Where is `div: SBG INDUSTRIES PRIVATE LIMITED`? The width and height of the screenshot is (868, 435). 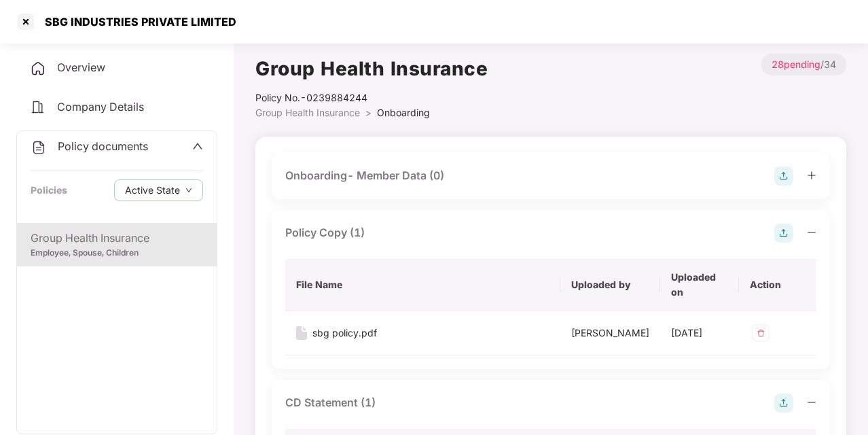 div: SBG INDUSTRIES PRIVATE LIMITED is located at coordinates (136, 22).